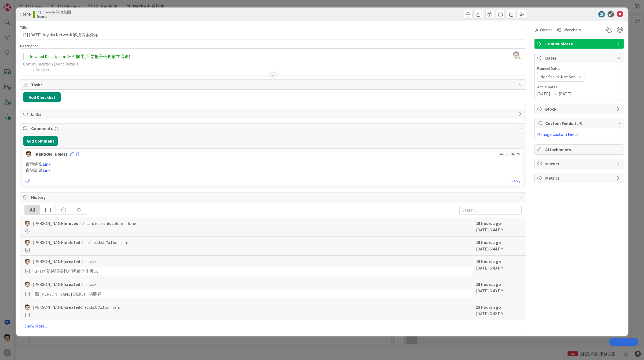  What do you see at coordinates (54, 16) in the screenshot?
I see `b: Done` at bounding box center [54, 16].